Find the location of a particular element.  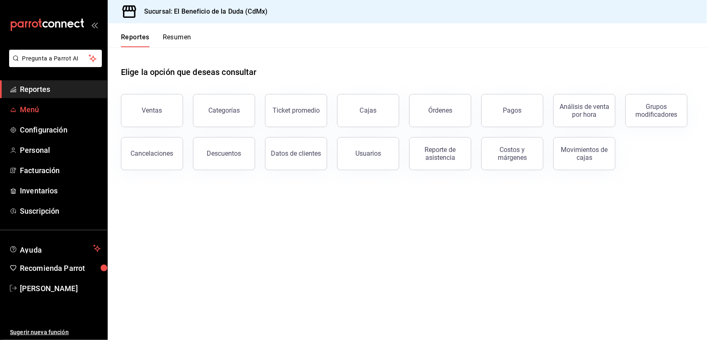

div: Órdenes is located at coordinates (440, 110).